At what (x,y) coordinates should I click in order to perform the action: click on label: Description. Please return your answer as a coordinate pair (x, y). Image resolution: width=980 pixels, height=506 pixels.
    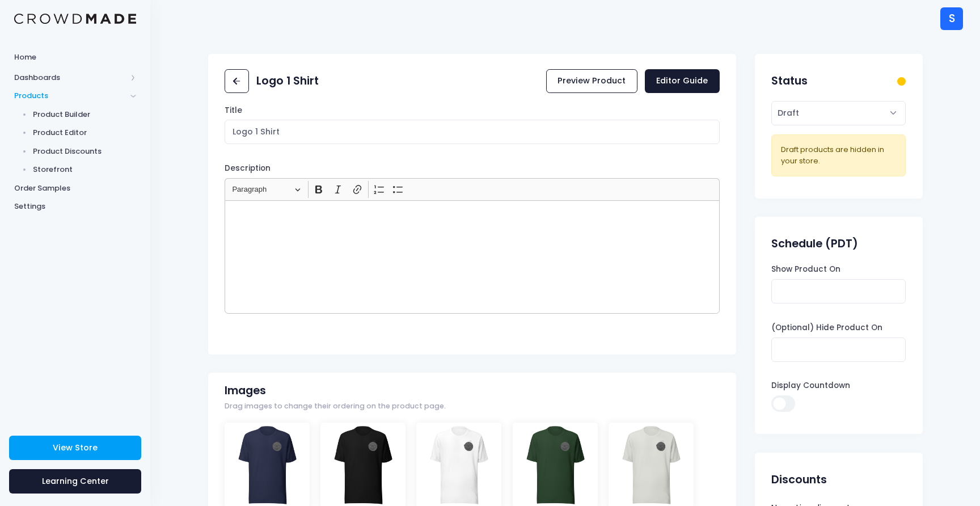
    Looking at the image, I should click on (247, 169).